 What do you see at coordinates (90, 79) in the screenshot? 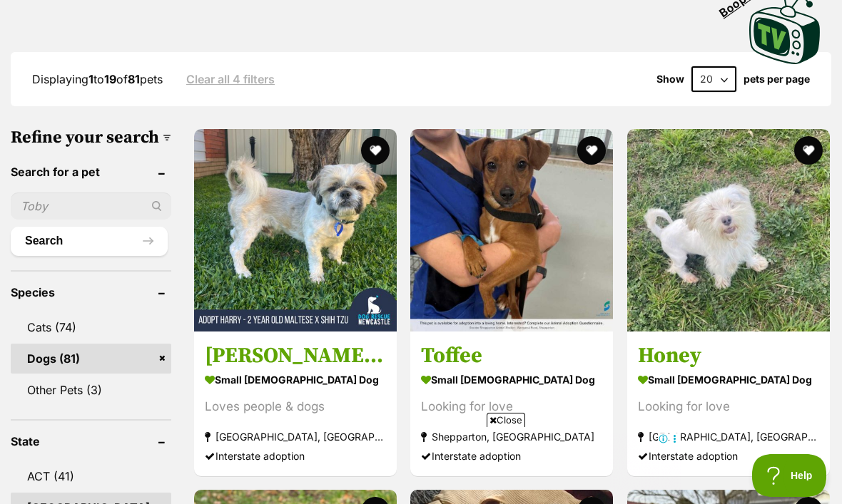
I see `strong: 1` at bounding box center [90, 79].